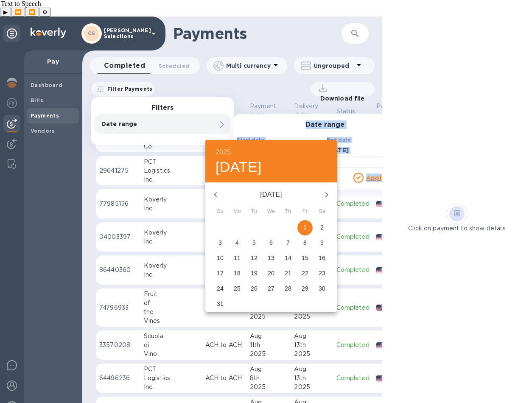  I want to click on button: 11, so click(237, 258).